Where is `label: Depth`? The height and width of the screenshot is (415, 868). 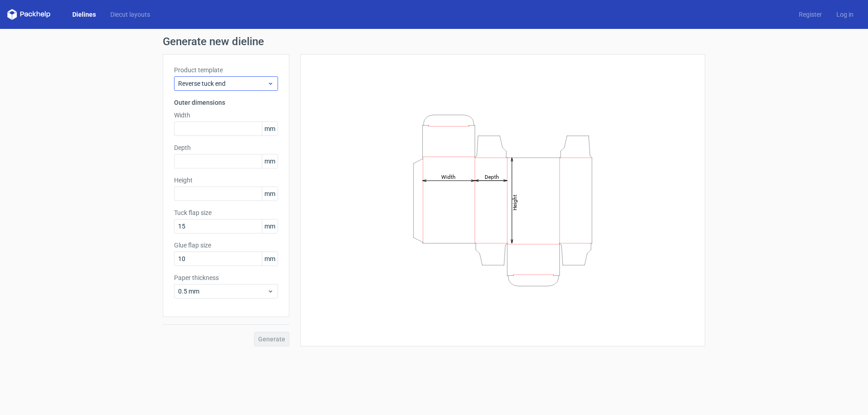
label: Depth is located at coordinates (226, 147).